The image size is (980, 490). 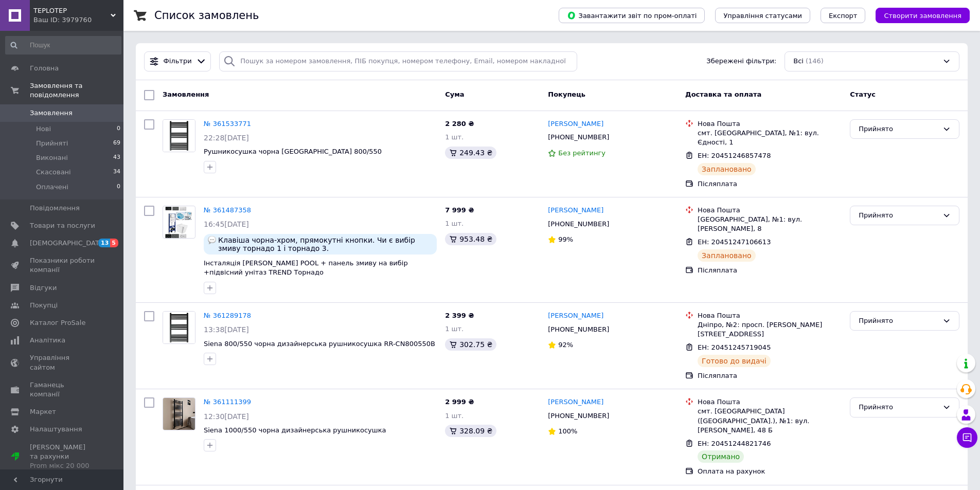 What do you see at coordinates (460, 210) in the screenshot?
I see `span: 7 999 ₴` at bounding box center [460, 210].